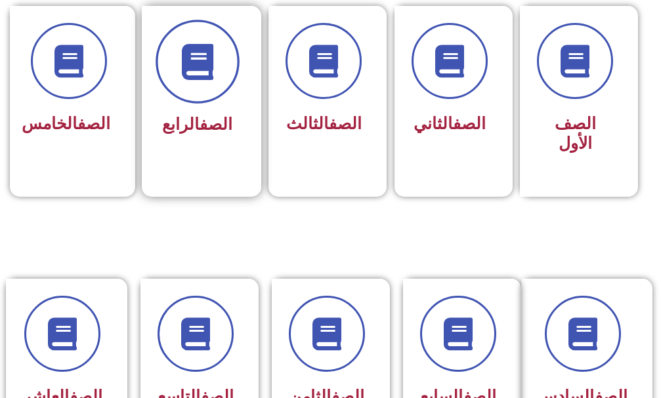 This screenshot has height=398, width=661. I want to click on span: الرابع, so click(197, 124).